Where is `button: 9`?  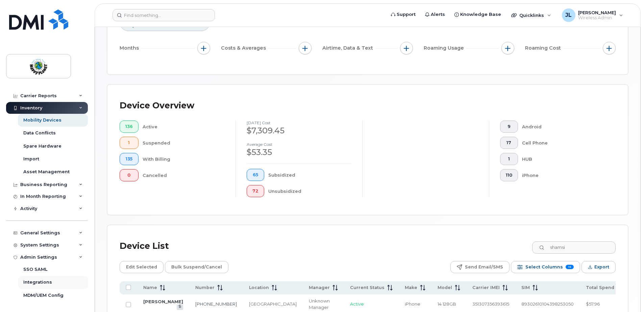 button: 9 is located at coordinates (509, 127).